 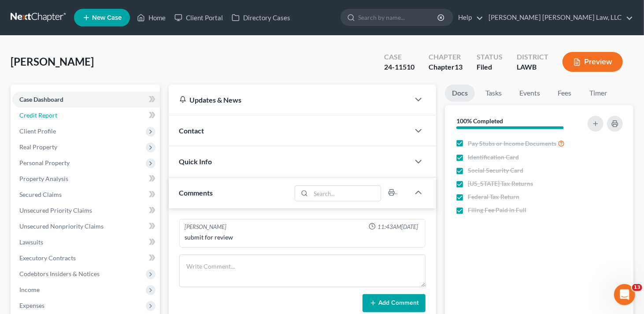 What do you see at coordinates (196, 192) in the screenshot?
I see `span: Comments` at bounding box center [196, 192].